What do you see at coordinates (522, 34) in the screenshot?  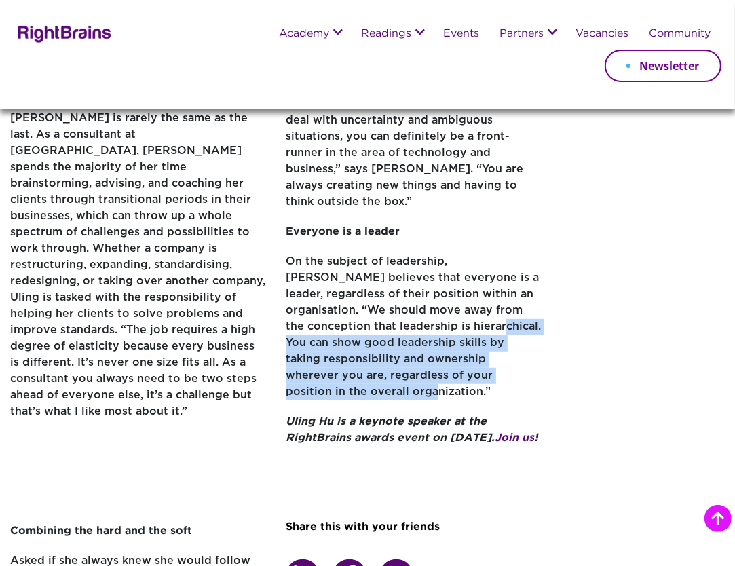 I see `a: Partners` at bounding box center [522, 34].